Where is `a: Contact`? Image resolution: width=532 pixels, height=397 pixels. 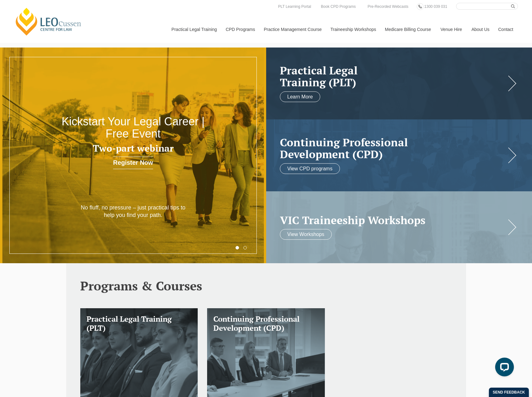
a: Contact is located at coordinates (506, 29).